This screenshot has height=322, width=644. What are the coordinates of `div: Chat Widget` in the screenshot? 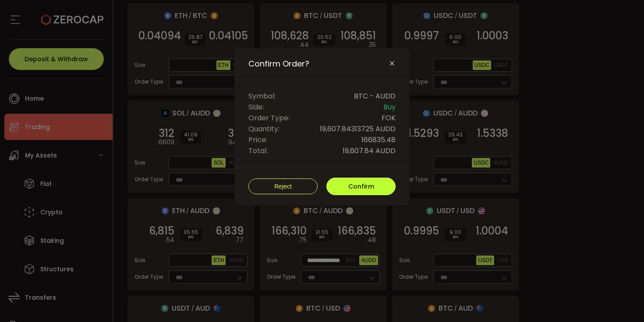 It's located at (622, 301).